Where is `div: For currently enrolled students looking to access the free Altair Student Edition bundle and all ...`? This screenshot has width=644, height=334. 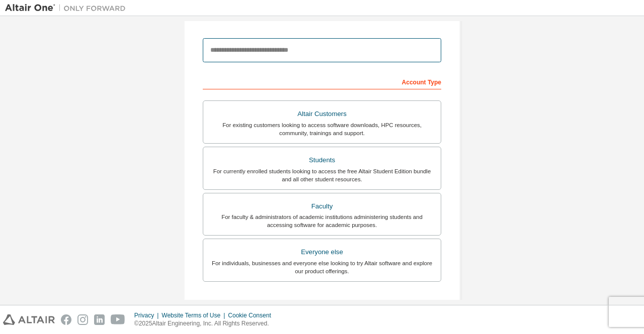 div: For currently enrolled students looking to access the free Altair Student Edition bundle and all ... is located at coordinates (322, 175).